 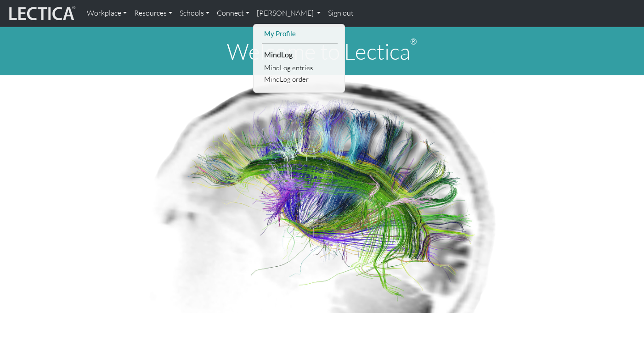 What do you see at coordinates (299, 54) in the screenshot?
I see `li: MindLog` at bounding box center [299, 54].